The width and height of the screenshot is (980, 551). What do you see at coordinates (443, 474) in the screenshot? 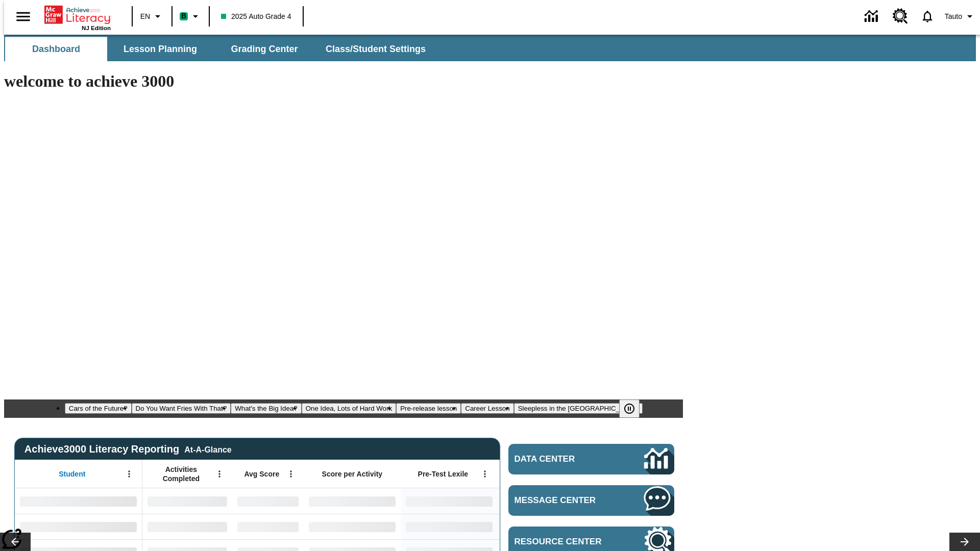
I see `span: Pre-Test Lexile` at bounding box center [443, 474].